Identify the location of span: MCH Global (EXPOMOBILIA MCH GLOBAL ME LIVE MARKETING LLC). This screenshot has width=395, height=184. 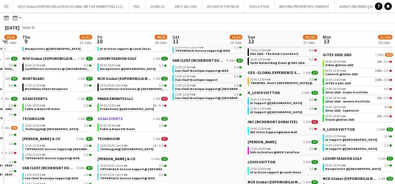
(124, 78).